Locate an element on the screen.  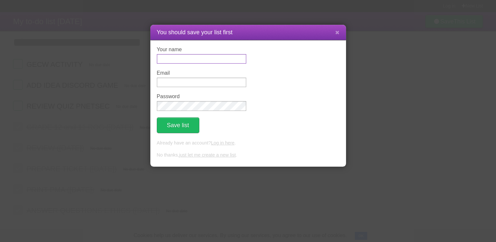
label: Password is located at coordinates (201, 96).